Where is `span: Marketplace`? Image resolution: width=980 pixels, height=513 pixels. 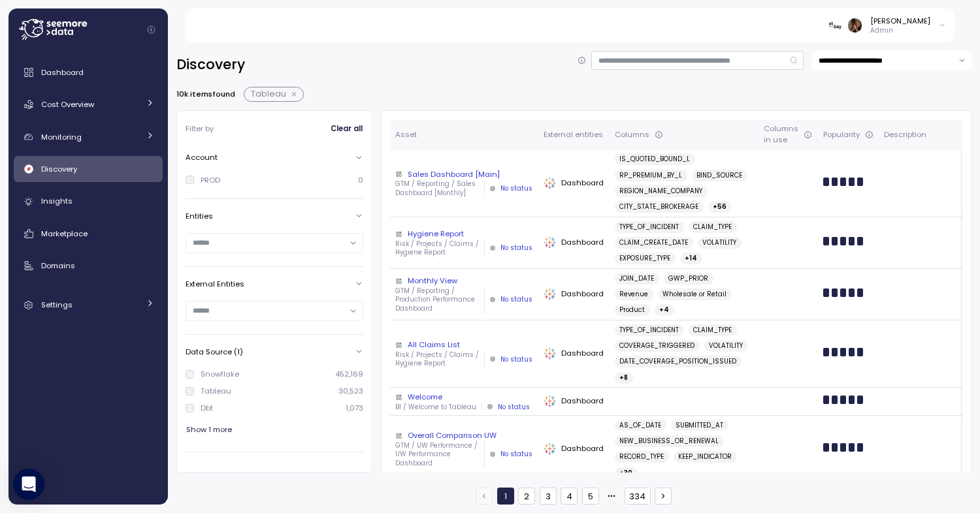
span: Marketplace is located at coordinates (64, 234).